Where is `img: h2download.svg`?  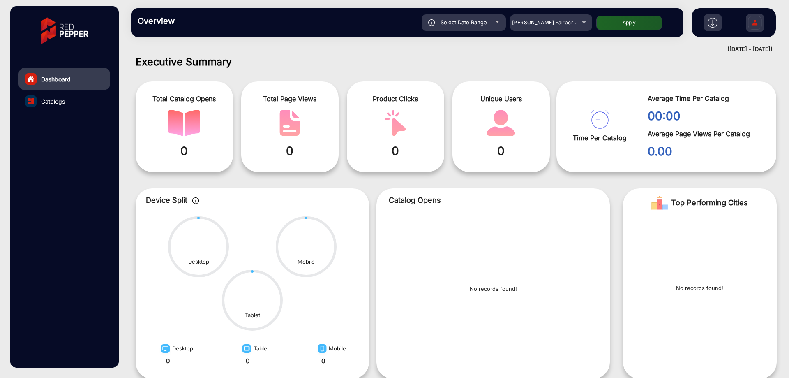
img: h2download.svg is located at coordinates (712, 23).